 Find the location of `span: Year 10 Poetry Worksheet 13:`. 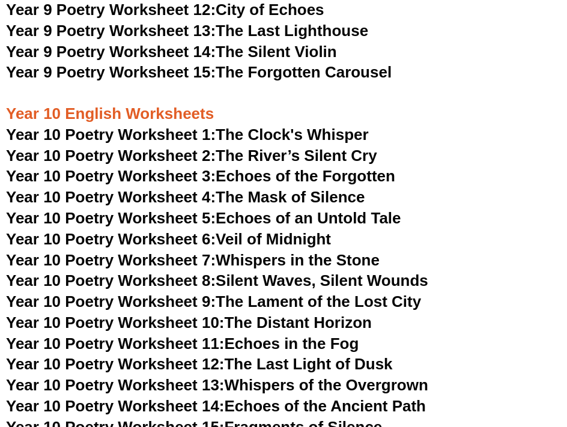

span: Year 10 Poetry Worksheet 13: is located at coordinates (115, 385).